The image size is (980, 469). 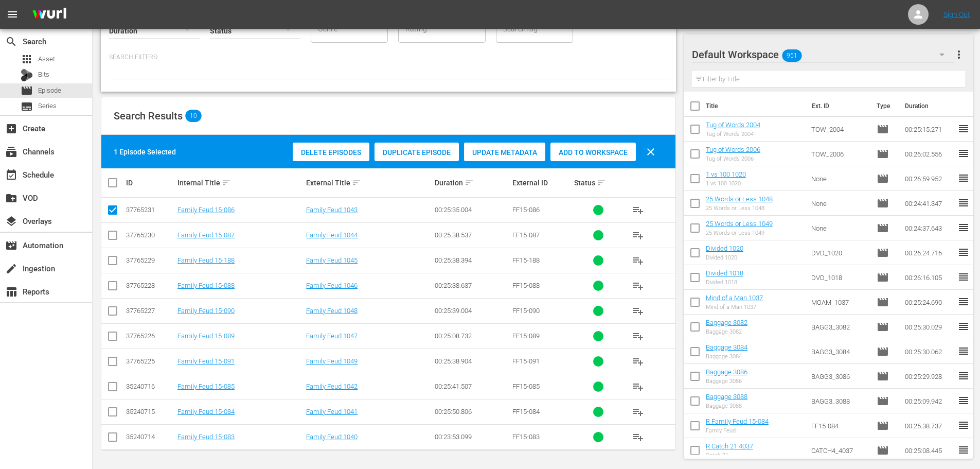 I want to click on span: Bits, so click(x=44, y=75).